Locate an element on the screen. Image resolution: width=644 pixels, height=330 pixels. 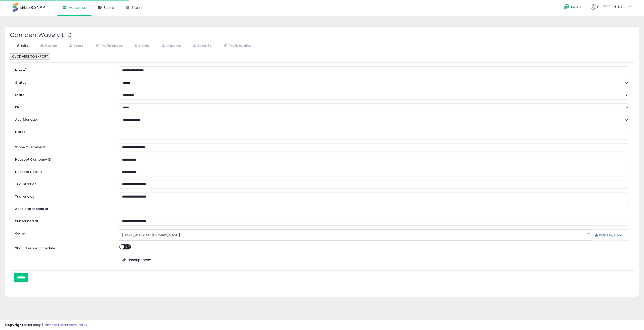
a: Preferences is located at coordinates (109, 46).